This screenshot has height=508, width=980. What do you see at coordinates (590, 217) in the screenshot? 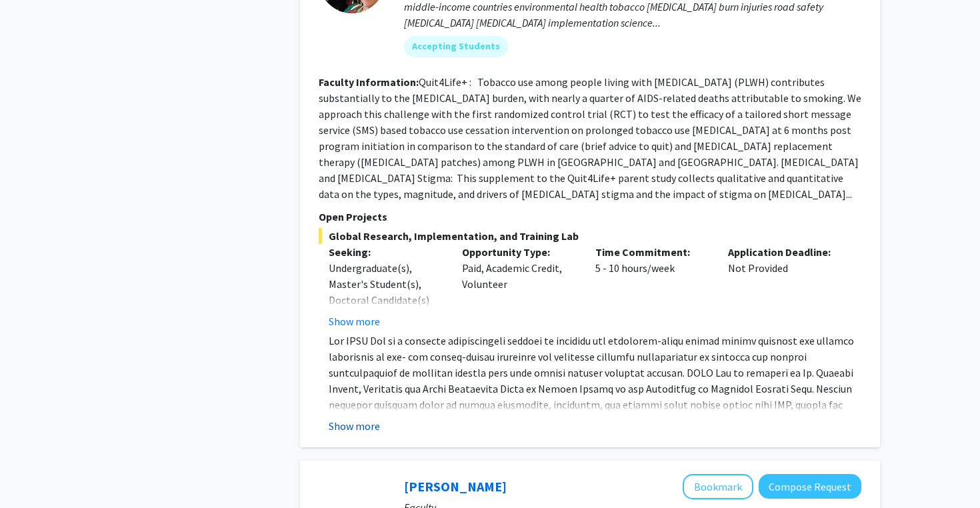
I see `p: Open Projects` at bounding box center [590, 217].